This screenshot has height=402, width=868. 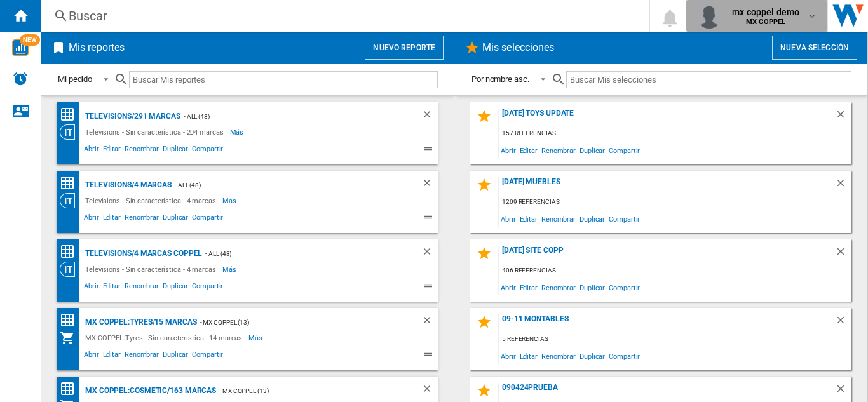 What do you see at coordinates (21, 79) in the screenshot?
I see `img: alerts-logo.svg` at bounding box center [21, 79].